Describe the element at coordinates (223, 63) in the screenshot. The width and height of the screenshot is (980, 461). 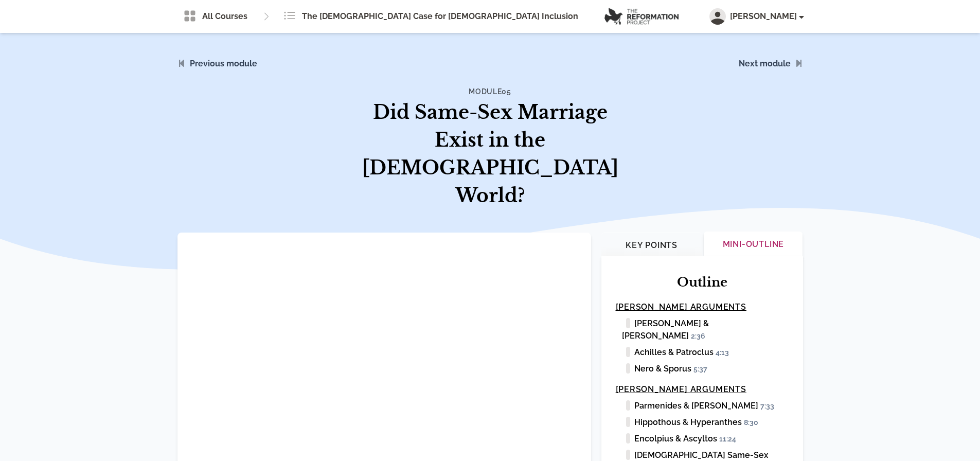
I see `a: Previous module` at that location.